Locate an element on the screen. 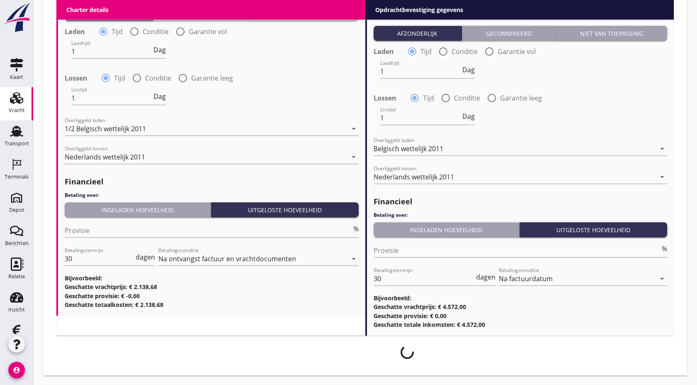  div: Inzicht is located at coordinates (17, 309).